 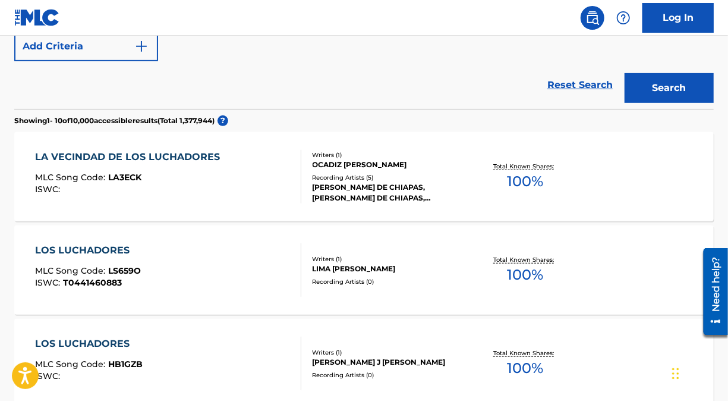 What do you see at coordinates (698, 372) in the screenshot?
I see `div: Chat Widget` at bounding box center [698, 372].